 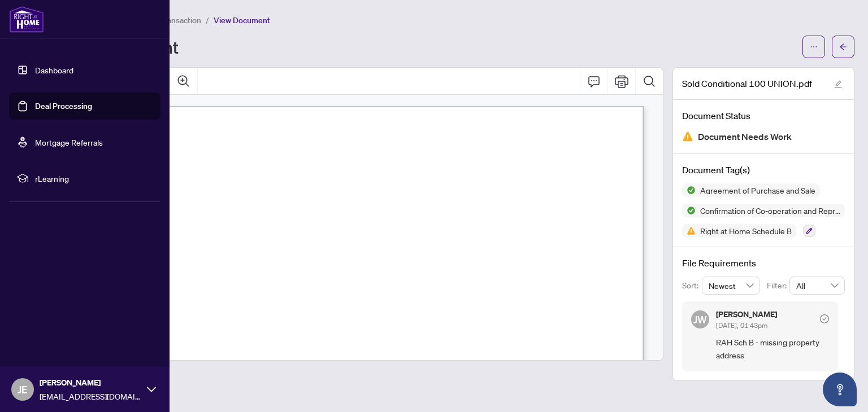 What do you see at coordinates (825, 319) in the screenshot?
I see `span: check-circle` at bounding box center [825, 319].